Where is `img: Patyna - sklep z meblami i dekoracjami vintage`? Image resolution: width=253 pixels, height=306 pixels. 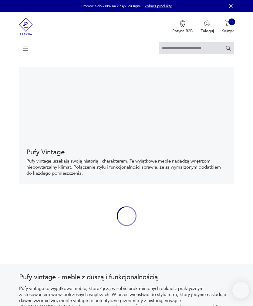
img: Patyna - sklep z meblami i dekoracjami vintage is located at coordinates (26, 26).